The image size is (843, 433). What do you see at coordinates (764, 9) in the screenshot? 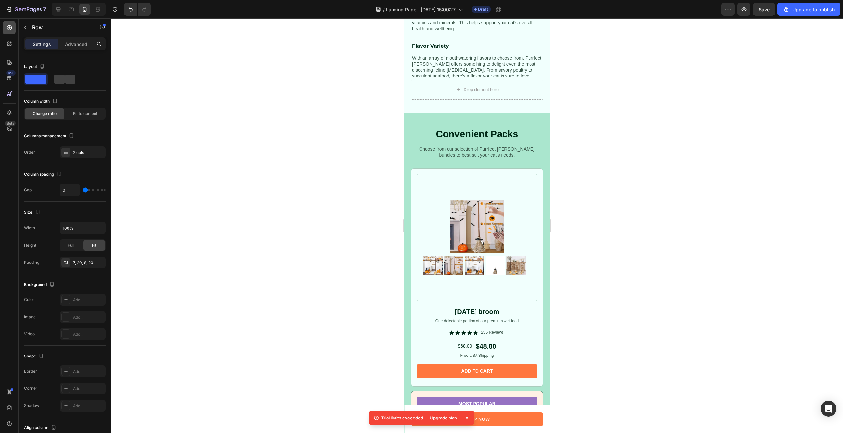
I see `button: Save` at bounding box center [764, 9].